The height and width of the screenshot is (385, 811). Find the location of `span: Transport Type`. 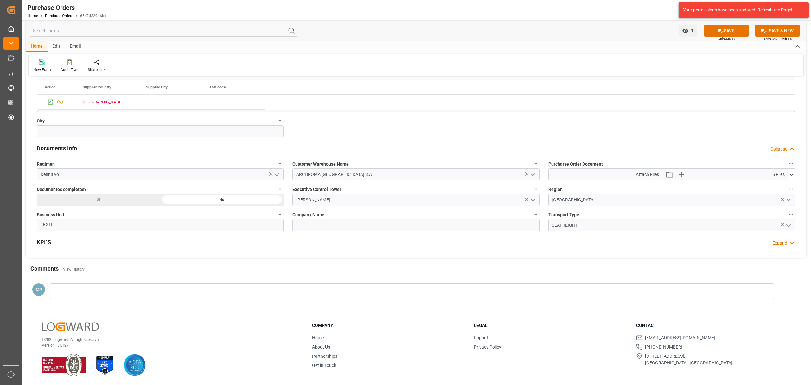

span: Transport Type is located at coordinates (564, 215).